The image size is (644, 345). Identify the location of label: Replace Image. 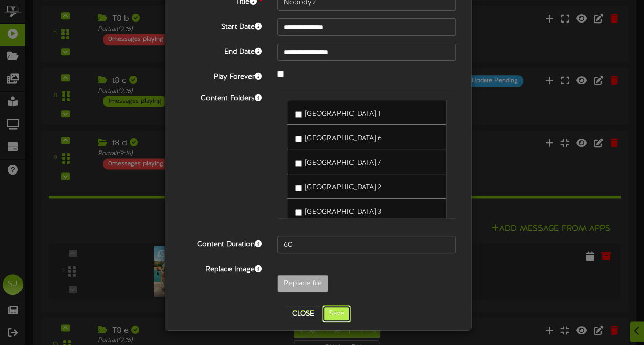
(221, 267).